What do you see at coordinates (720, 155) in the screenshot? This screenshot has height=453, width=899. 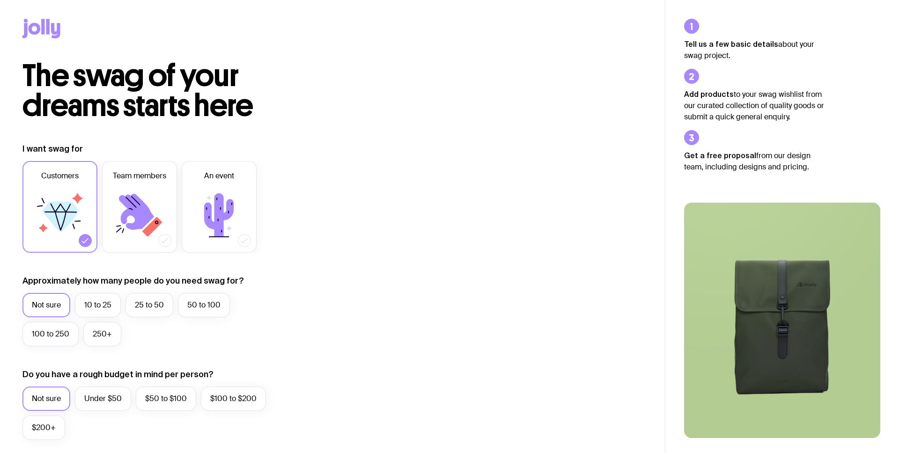 I see `strong: Get a free proposal` at bounding box center [720, 155].